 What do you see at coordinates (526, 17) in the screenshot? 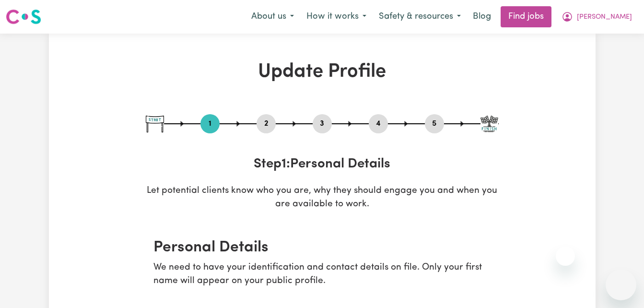
I see `a: Find jobs` at bounding box center [526, 17].